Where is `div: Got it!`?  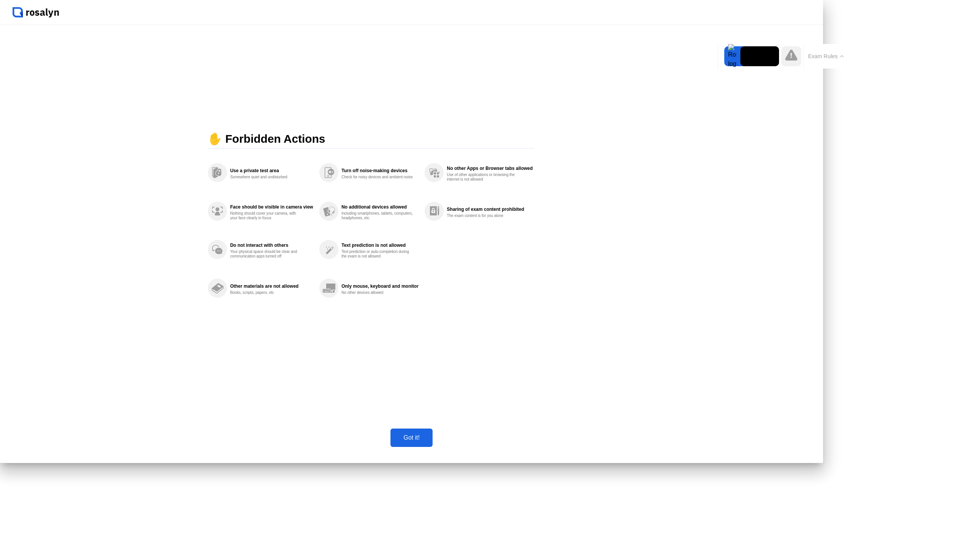
div: Got it! is located at coordinates (412, 438).